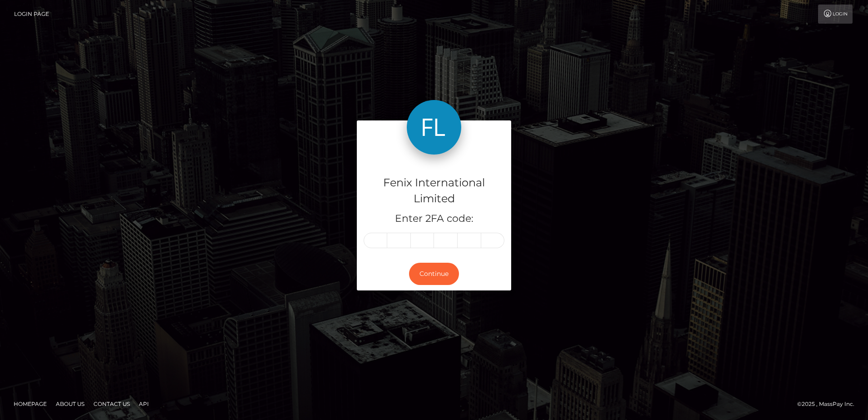 This screenshot has width=868, height=420. What do you see at coordinates (70, 404) in the screenshot?
I see `a: About Us` at bounding box center [70, 404].